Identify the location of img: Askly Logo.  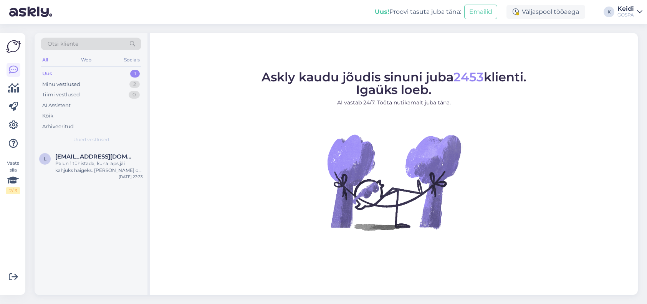
(13, 46).